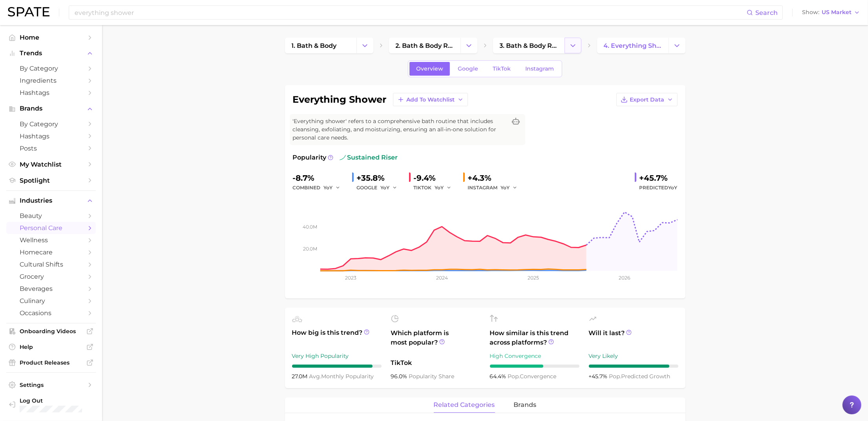  I want to click on a: by Category, so click(51, 124).